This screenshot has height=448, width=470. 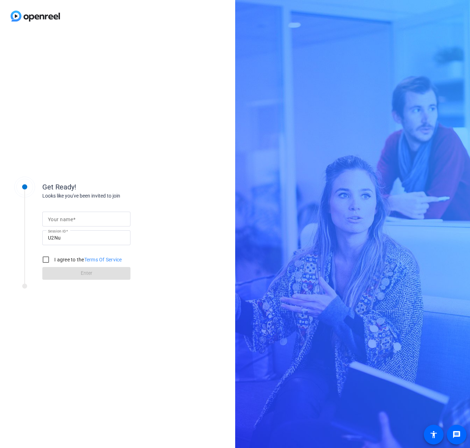 What do you see at coordinates (113, 196) in the screenshot?
I see `div: Looks like you've been invited to join` at bounding box center [113, 196].